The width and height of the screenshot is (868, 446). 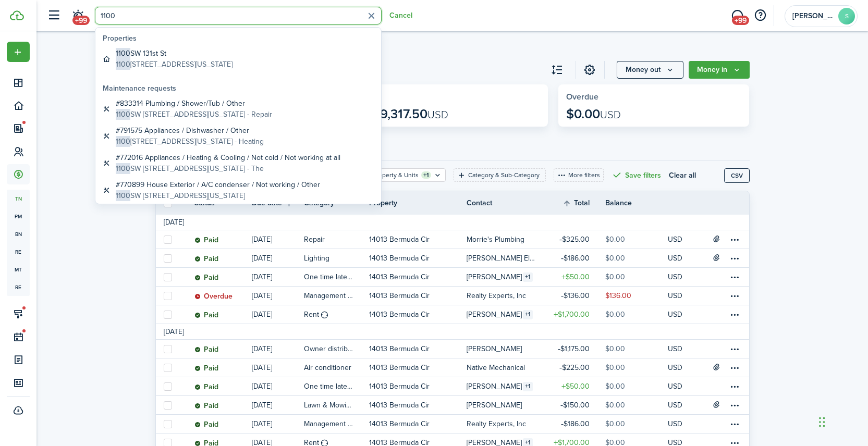 What do you see at coordinates (223, 295) in the screenshot?
I see `a: Overdue` at bounding box center [223, 295].